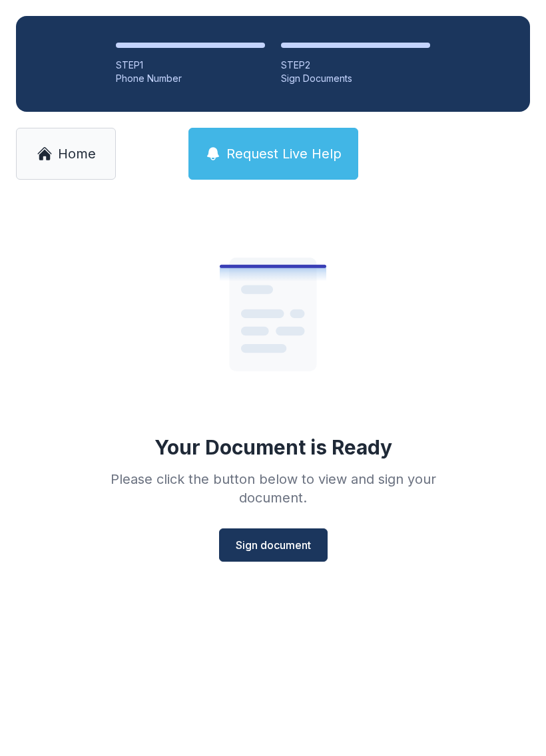  I want to click on span: Sign document, so click(273, 545).